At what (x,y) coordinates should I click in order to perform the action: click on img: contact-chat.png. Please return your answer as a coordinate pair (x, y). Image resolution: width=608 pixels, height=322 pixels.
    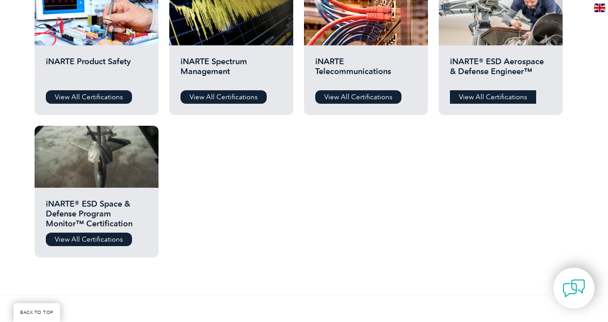
    Looking at the image, I should click on (574, 288).